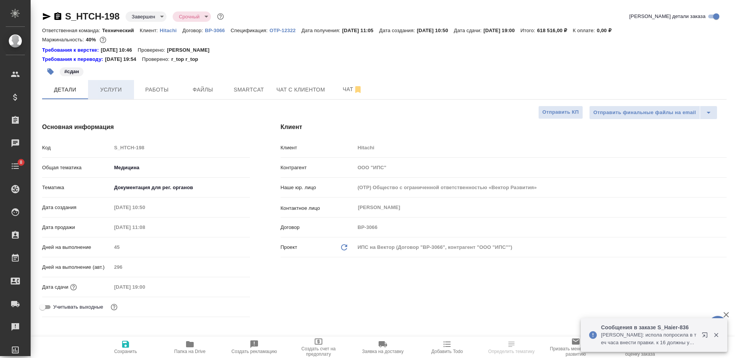 Image resolution: width=735 pixels, height=358 pixels. I want to click on button: Призвать менеджера по развитию, so click(576, 347).